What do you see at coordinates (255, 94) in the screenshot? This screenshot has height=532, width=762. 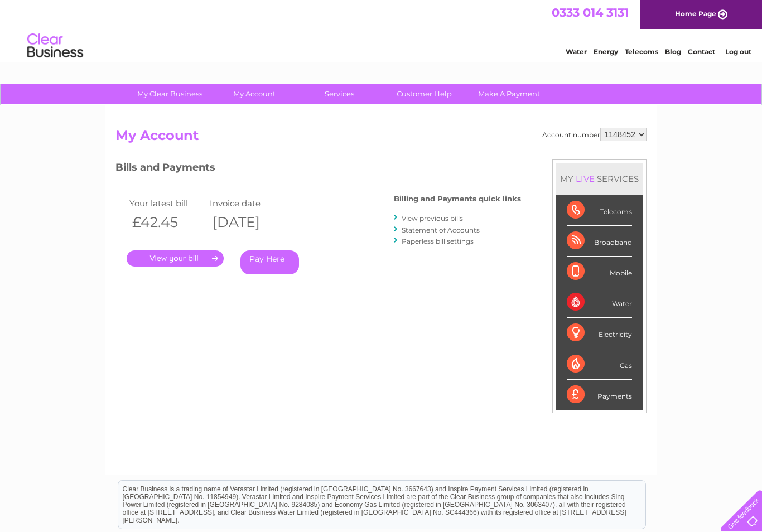 I see `a: My Account` at bounding box center [255, 94].